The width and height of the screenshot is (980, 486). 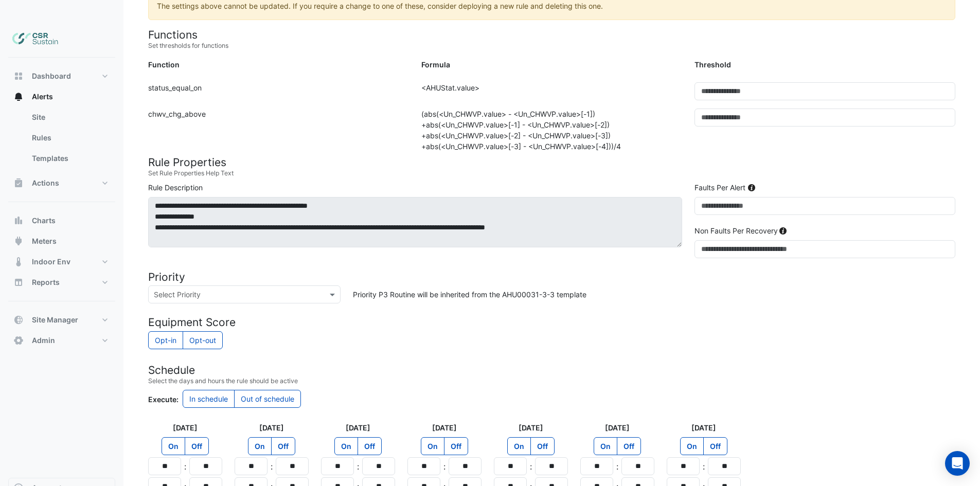 I want to click on div: Priority P3 Routine will be inherited from the AHU00031-3-3 template, so click(x=653, y=294).